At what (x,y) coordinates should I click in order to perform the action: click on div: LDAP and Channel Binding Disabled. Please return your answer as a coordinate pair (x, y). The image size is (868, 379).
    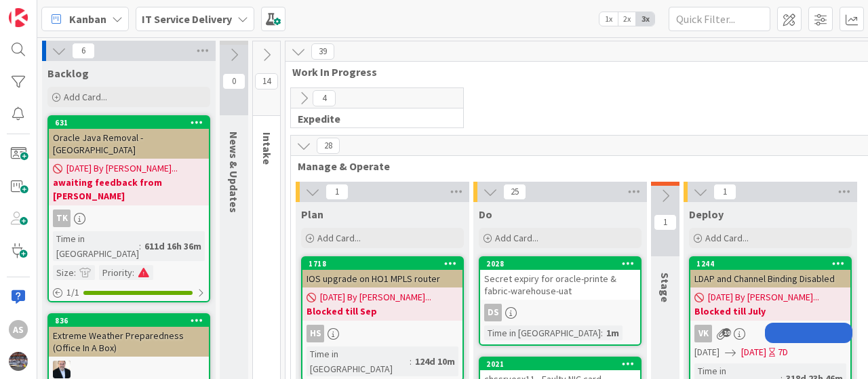
    Looking at the image, I should click on (770, 279).